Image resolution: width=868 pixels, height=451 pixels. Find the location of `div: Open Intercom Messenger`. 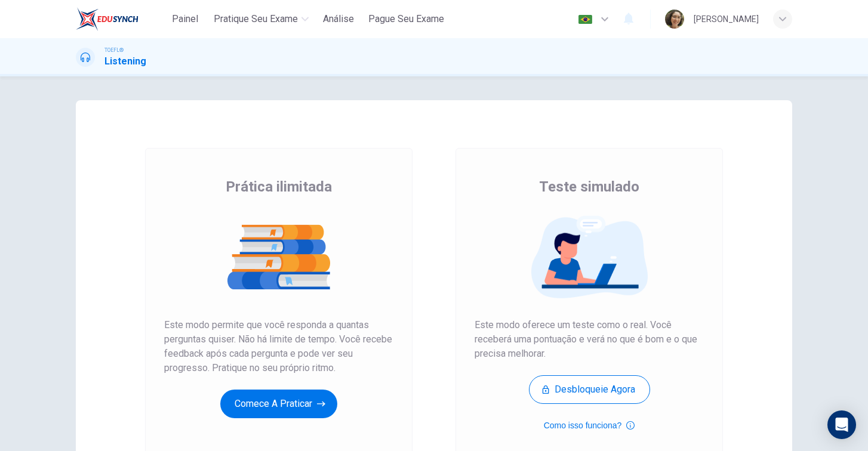

div: Open Intercom Messenger is located at coordinates (842, 425).